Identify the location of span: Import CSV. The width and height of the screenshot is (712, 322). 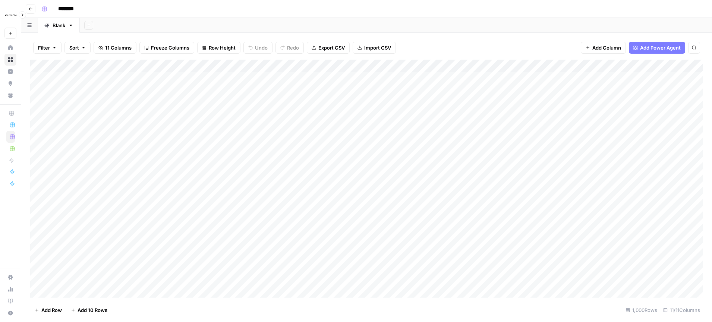
(378, 48).